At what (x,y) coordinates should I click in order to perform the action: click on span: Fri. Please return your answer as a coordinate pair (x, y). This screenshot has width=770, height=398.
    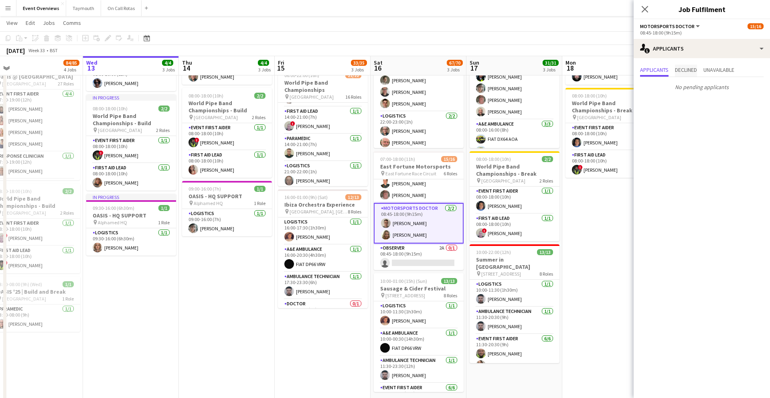
    Looking at the image, I should click on (281, 63).